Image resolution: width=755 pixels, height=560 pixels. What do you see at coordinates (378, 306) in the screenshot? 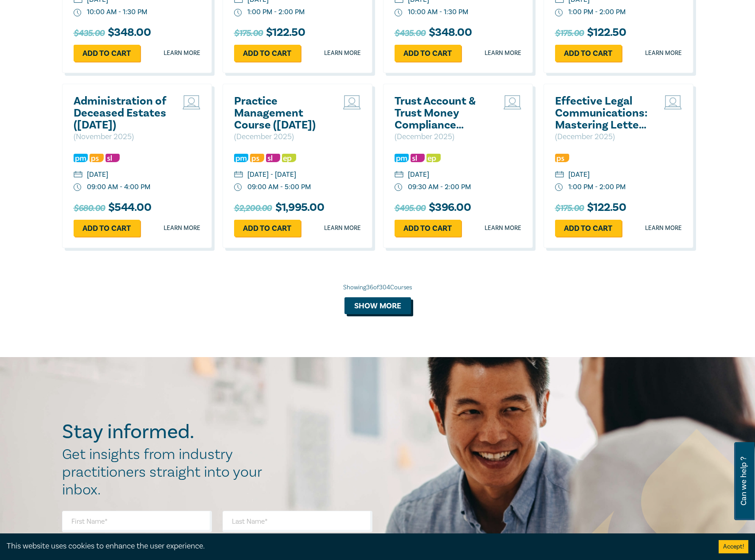
I see `button: Show more` at bounding box center [378, 306].